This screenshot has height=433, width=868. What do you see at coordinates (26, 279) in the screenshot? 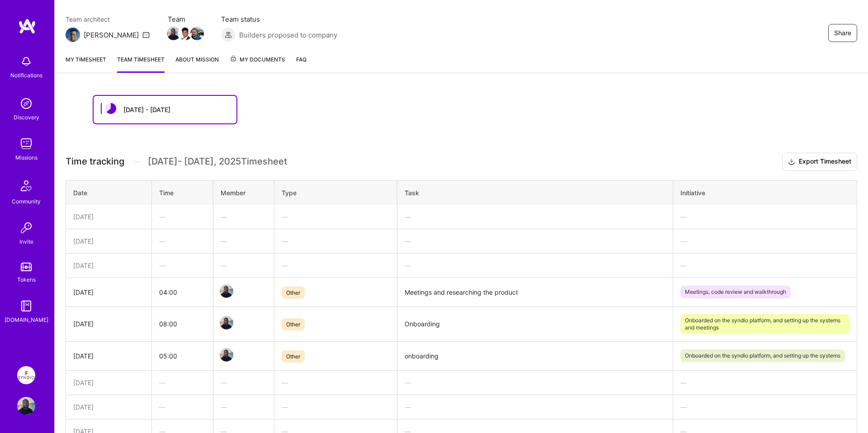
I see `div: Tokens` at bounding box center [26, 279].